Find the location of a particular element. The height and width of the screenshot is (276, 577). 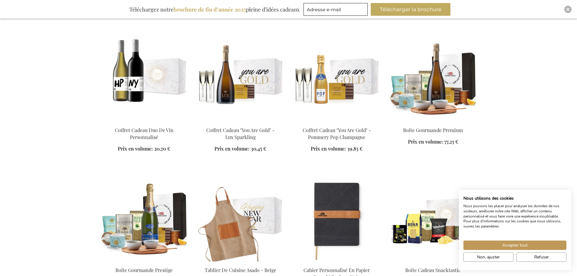

a: Prix en volume: 77,25 € is located at coordinates (433, 142).